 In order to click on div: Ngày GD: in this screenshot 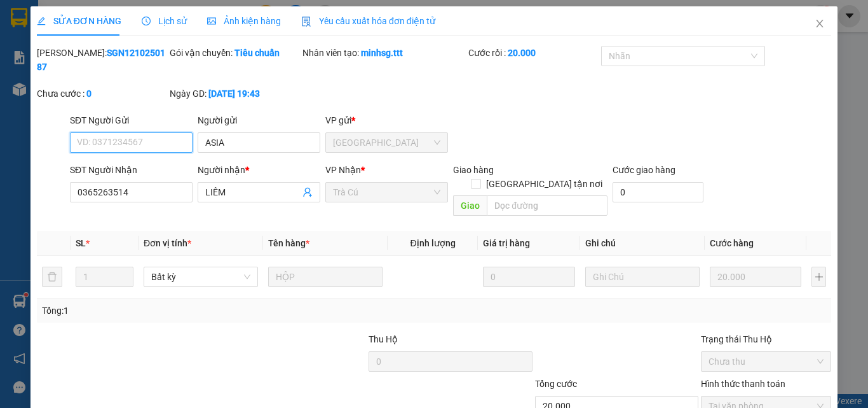, I will do `click(234, 94)`.